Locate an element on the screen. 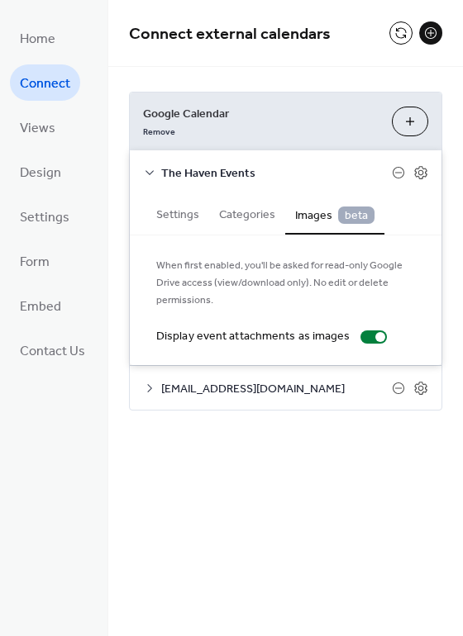 The image size is (463, 636). span: Contact Us is located at coordinates (52, 352).